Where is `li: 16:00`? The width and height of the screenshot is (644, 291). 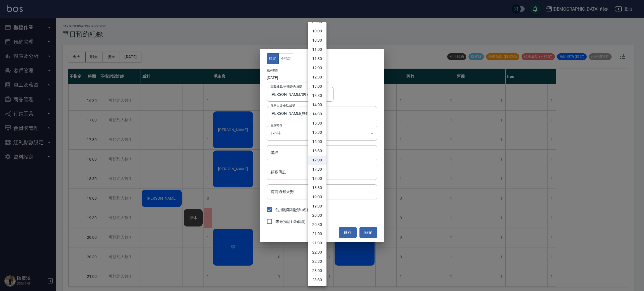
li: 16:00 is located at coordinates (317, 142).